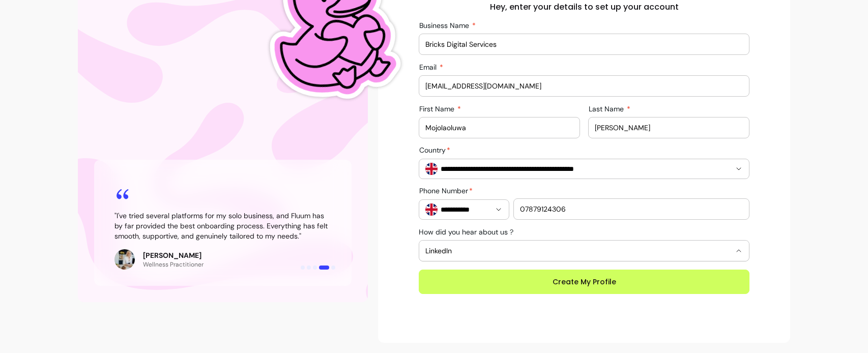  What do you see at coordinates (429, 67) in the screenshot?
I see `span: Email` at bounding box center [429, 67].